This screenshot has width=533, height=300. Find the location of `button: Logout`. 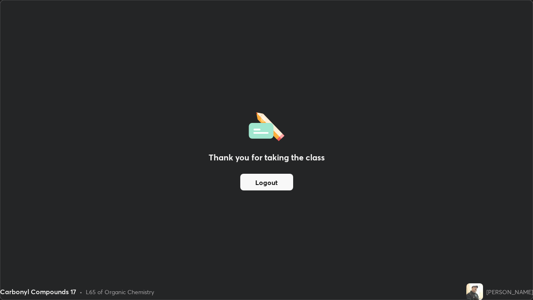

button: Logout is located at coordinates (267, 182).